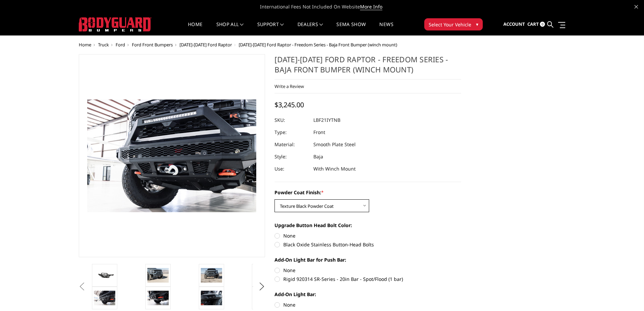 This screenshot has height=311, width=644. I want to click on dt: Material:, so click(291, 144).